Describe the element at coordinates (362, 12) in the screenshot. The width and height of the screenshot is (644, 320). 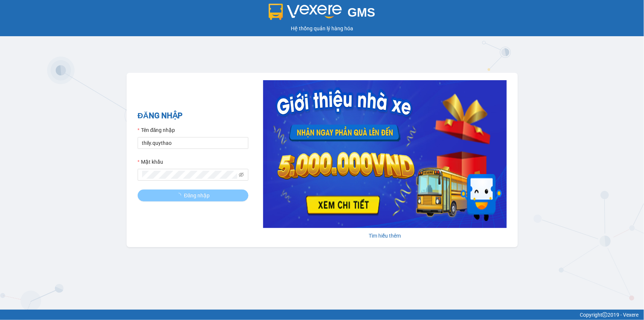
I see `span: GMS` at that location.